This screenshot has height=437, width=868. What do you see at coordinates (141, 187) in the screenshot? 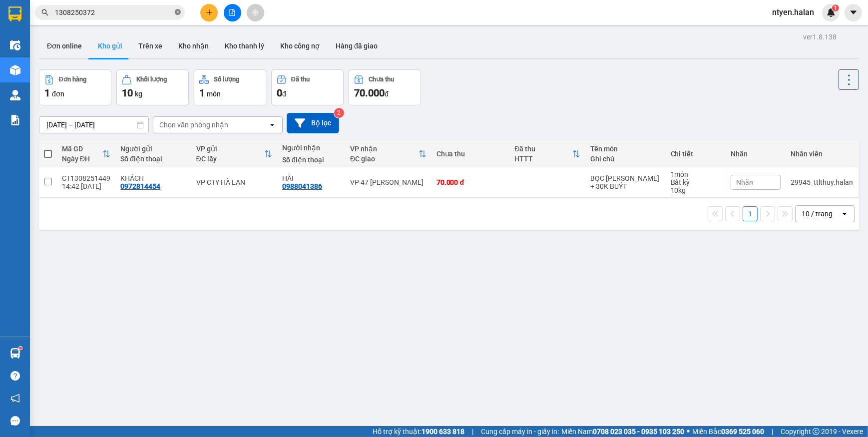
I see `div: 0972814454` at bounding box center [141, 187].